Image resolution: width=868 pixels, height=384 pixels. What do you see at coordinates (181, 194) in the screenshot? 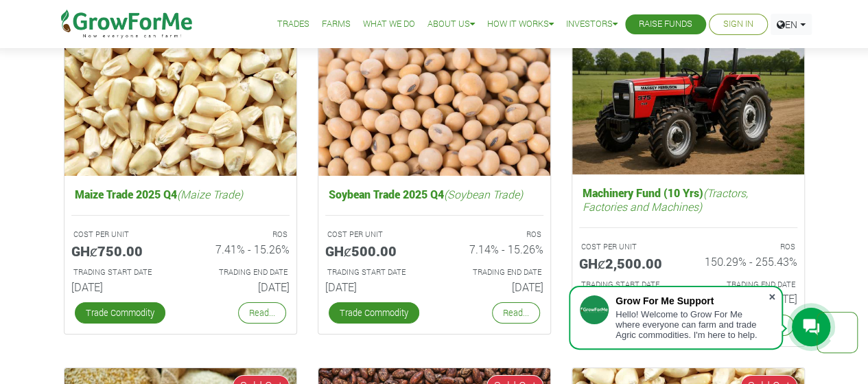
I see `h5: Maize Trade 2025 Q4` at bounding box center [181, 194].